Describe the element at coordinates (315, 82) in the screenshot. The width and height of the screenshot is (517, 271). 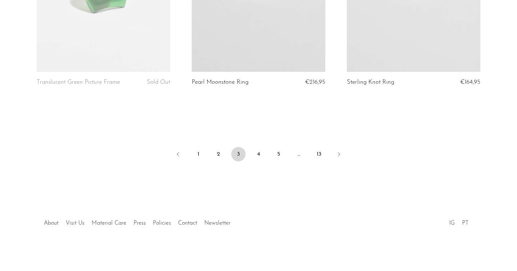
I see `span: €216,95` at that location.